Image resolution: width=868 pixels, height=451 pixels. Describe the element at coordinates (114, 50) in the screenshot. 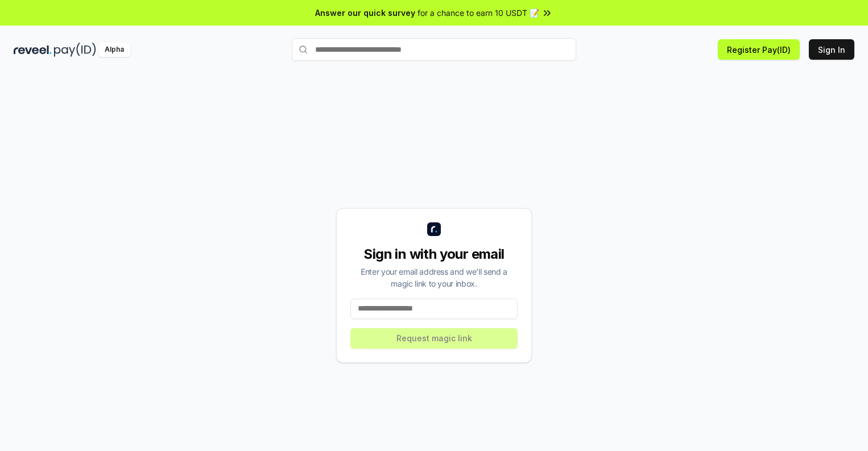

I see `div: Alpha` at that location.